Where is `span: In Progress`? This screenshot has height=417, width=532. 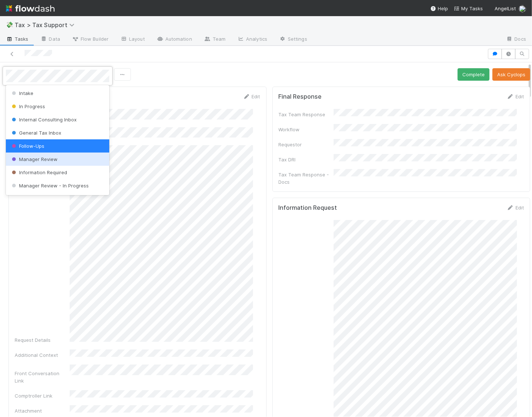
span: In Progress is located at coordinates (28, 106).